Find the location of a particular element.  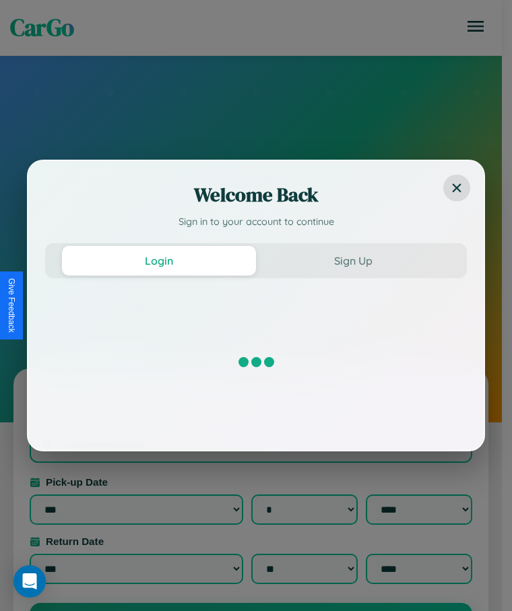

p: Sign in to your account to continue is located at coordinates (256, 222).